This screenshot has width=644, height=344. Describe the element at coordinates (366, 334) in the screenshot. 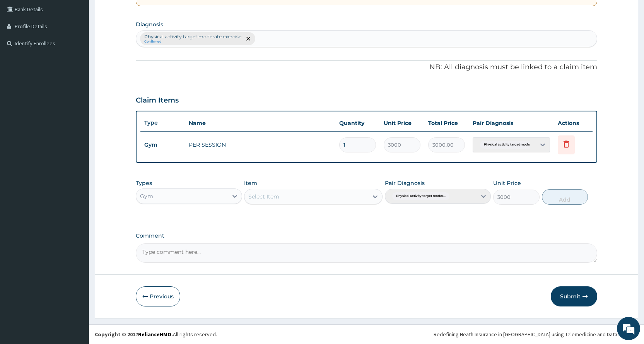

I see `footer: All rights reserved.` at that location.